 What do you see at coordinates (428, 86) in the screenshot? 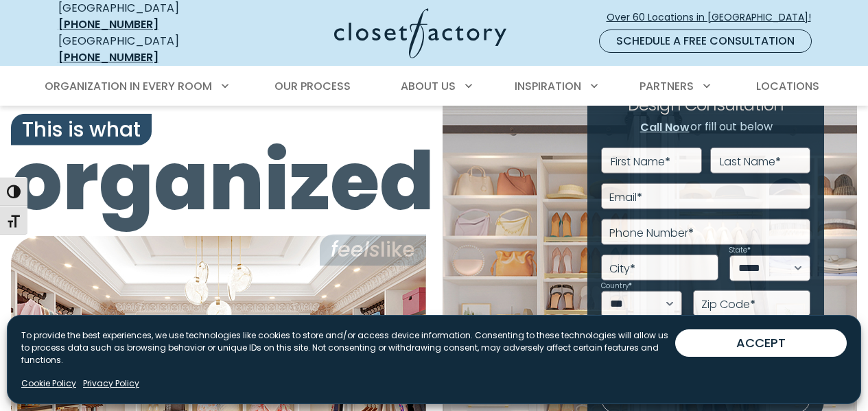
I see `span: About Us` at bounding box center [428, 86].